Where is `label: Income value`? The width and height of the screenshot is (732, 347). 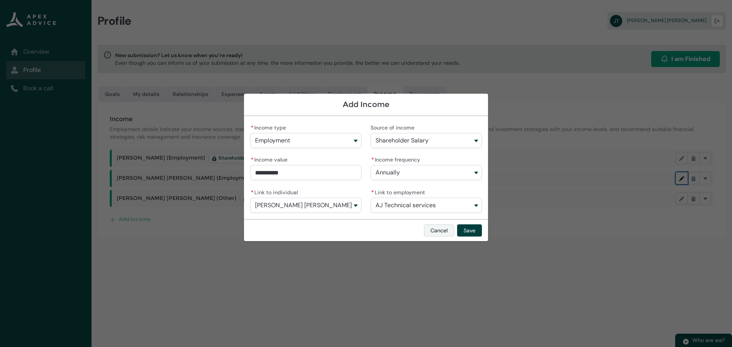
label: Income value is located at coordinates (270, 159).